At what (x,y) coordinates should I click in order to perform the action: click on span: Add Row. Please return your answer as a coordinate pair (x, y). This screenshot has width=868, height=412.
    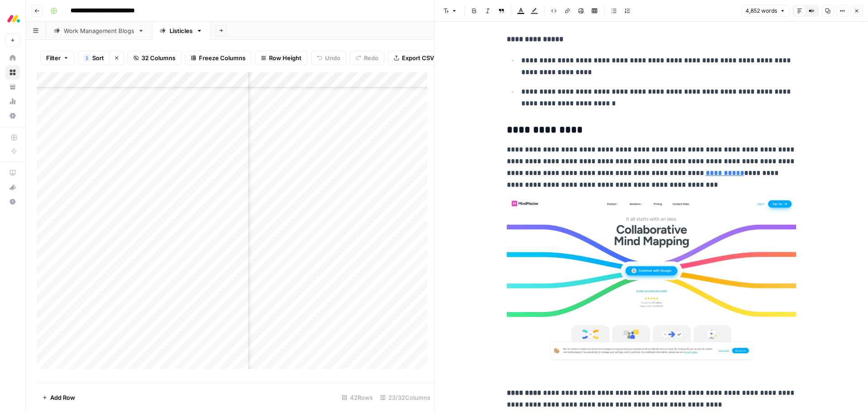
    Looking at the image, I should click on (62, 398).